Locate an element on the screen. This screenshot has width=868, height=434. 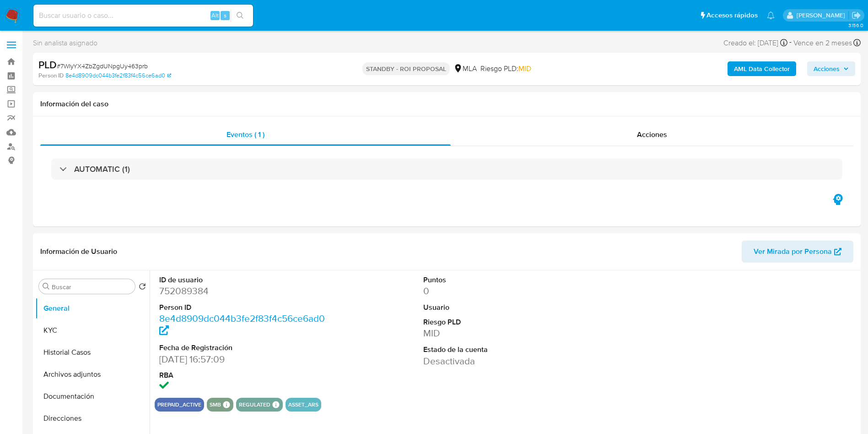
dt: Usuario is located at coordinates (506, 308).